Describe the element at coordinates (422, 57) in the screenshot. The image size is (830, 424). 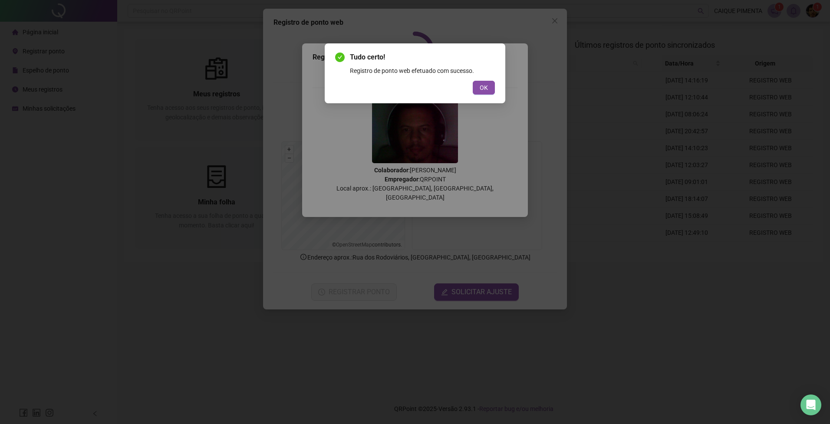
I see `span: Tudo certo!` at that location.